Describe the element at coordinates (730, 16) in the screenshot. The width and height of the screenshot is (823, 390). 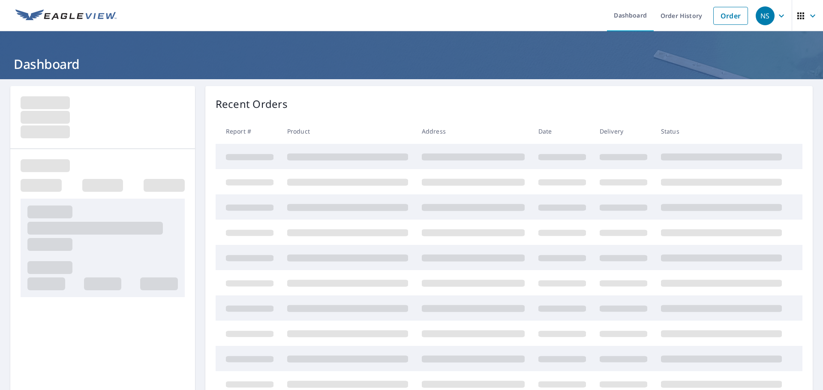
I see `a: Order` at that location.